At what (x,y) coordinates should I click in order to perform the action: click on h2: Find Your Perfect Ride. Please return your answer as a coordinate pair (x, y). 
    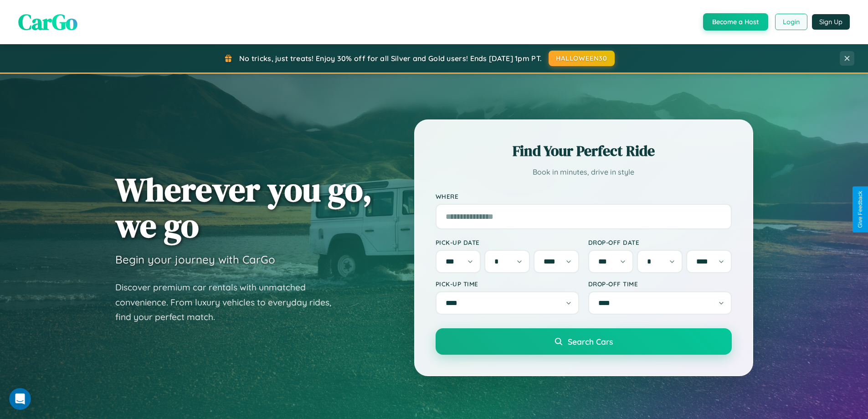
    Looking at the image, I should click on (584, 151).